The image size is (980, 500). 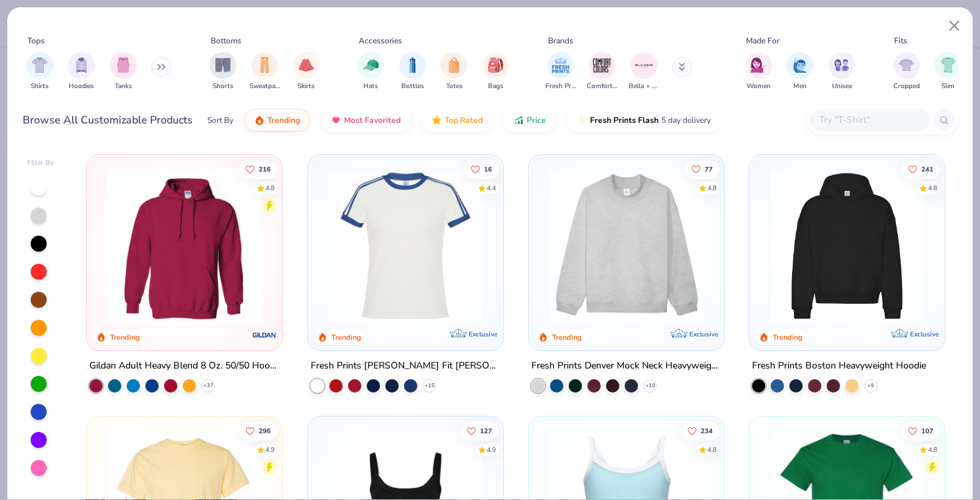 I want to click on img: Men Image, so click(x=800, y=64).